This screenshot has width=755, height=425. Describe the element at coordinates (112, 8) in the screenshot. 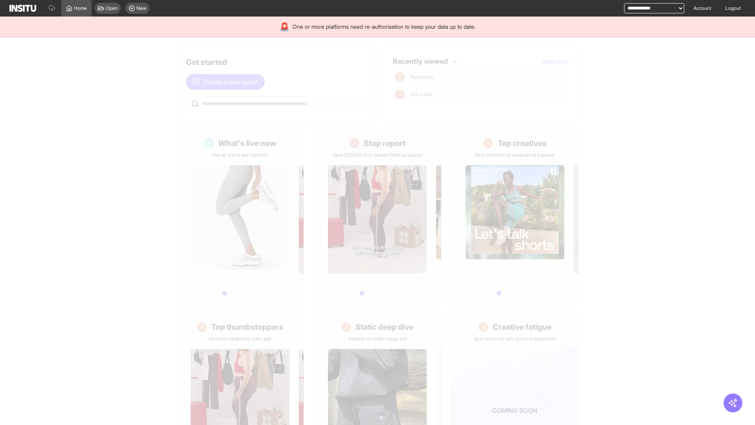

I see `span: Open` at that location.